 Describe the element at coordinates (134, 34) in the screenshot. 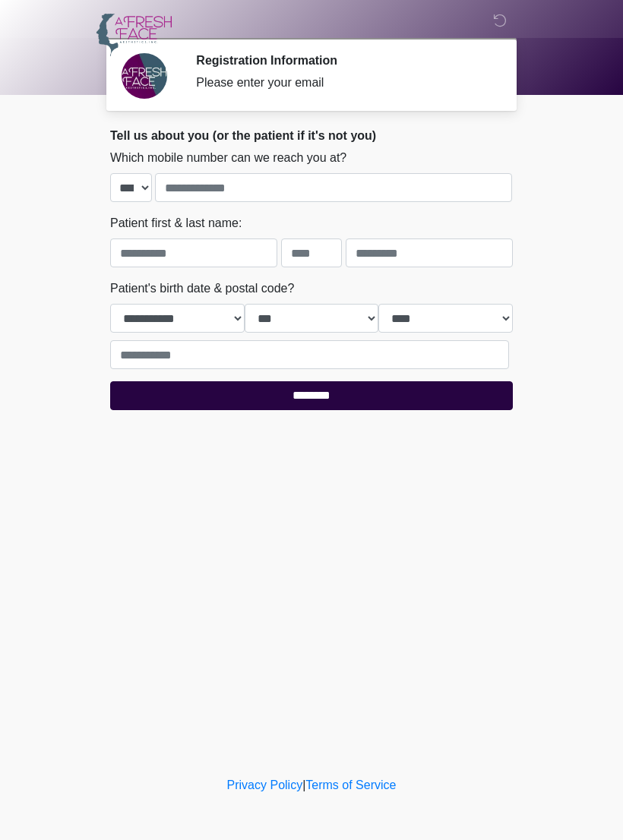

I see `img: A Fresh Face Aesthetics Inc Logo` at that location.